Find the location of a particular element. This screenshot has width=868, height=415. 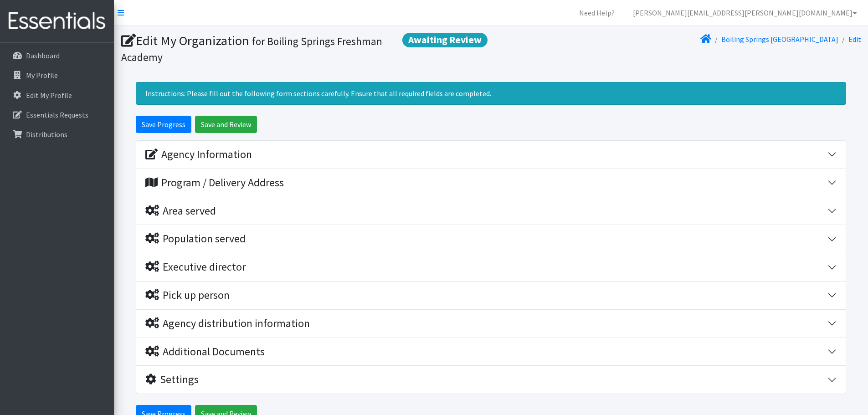

button: Executive director is located at coordinates (490, 267).